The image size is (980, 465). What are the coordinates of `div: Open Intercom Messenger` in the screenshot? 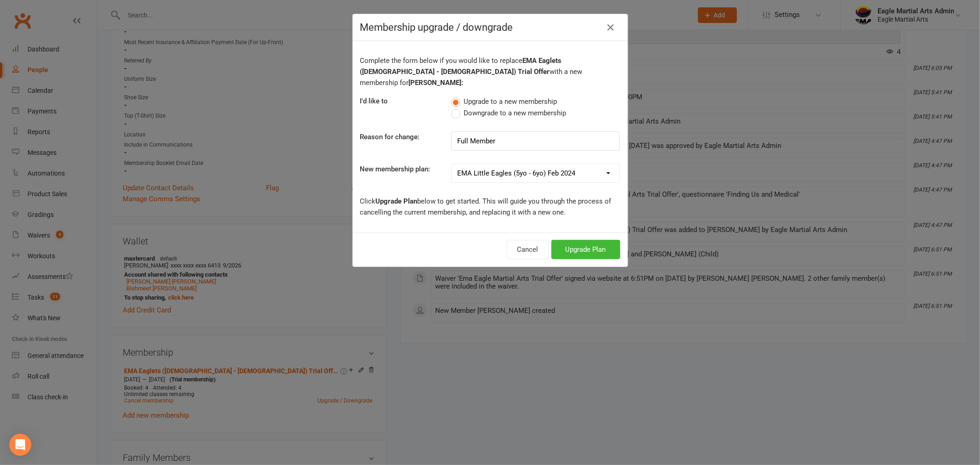 It's located at (20, 444).